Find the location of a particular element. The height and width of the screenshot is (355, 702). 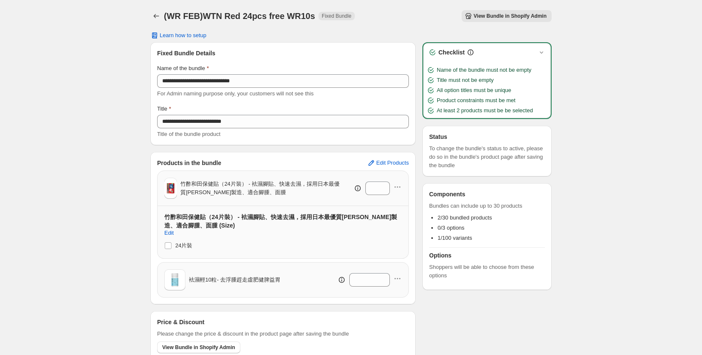

span: 2/30 bundled products is located at coordinates (465, 218).